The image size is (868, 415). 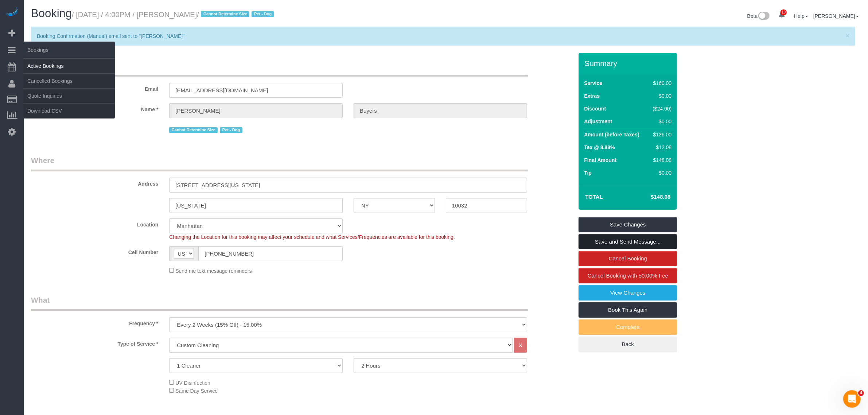 What do you see at coordinates (650, 197) in the screenshot?
I see `h4: $148.08` at bounding box center [650, 197].